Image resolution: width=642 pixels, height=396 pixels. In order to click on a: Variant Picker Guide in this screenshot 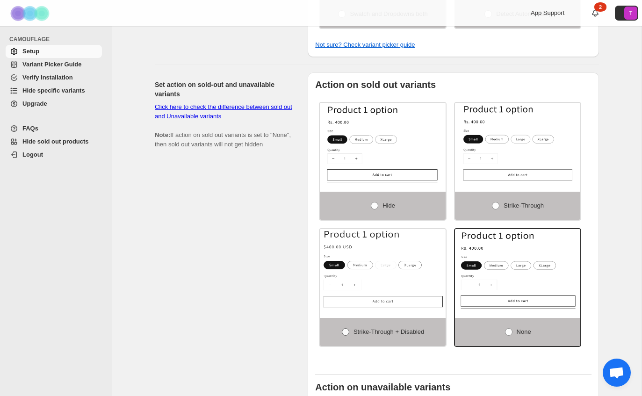, I will do `click(54, 65)`.